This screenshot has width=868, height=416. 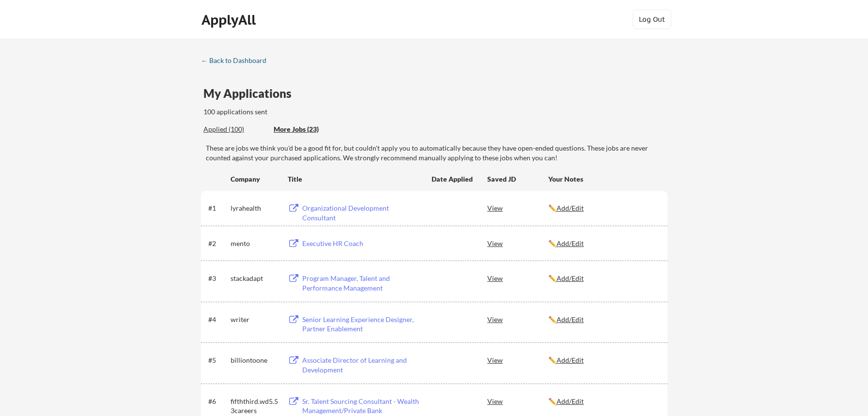 I want to click on div: Sr. Talent Sourcing Consultant - Wealth Management/Private Bank, so click(x=362, y=406).